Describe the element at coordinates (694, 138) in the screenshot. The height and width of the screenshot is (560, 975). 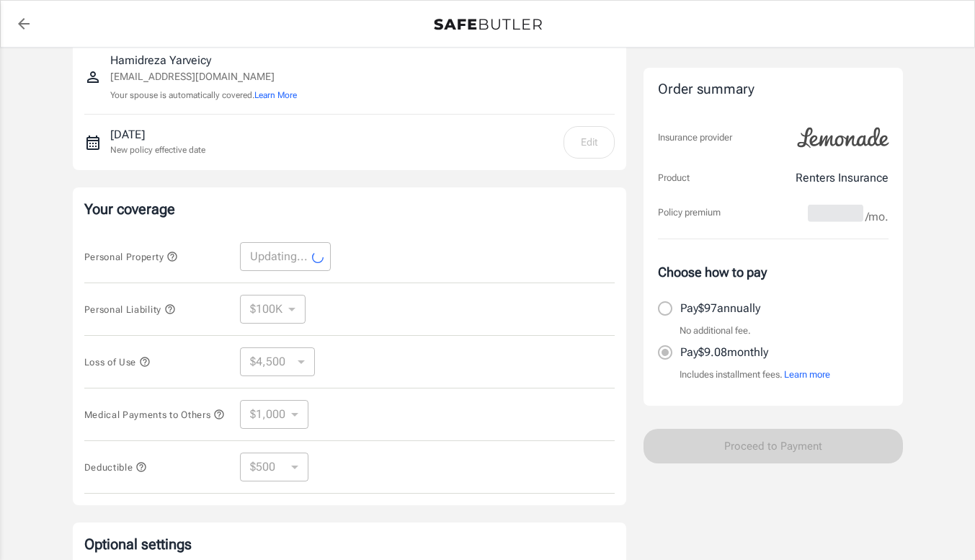
I see `p: Insurance provider` at that location.